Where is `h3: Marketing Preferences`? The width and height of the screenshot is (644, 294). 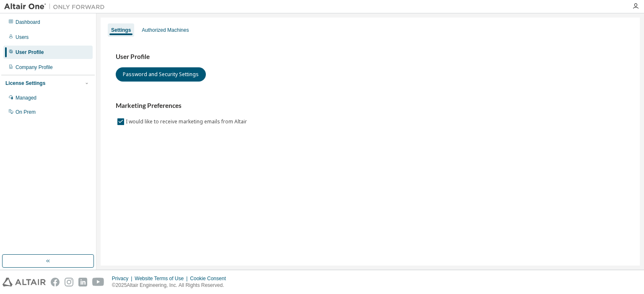 h3: Marketing Preferences is located at coordinates (370, 106).